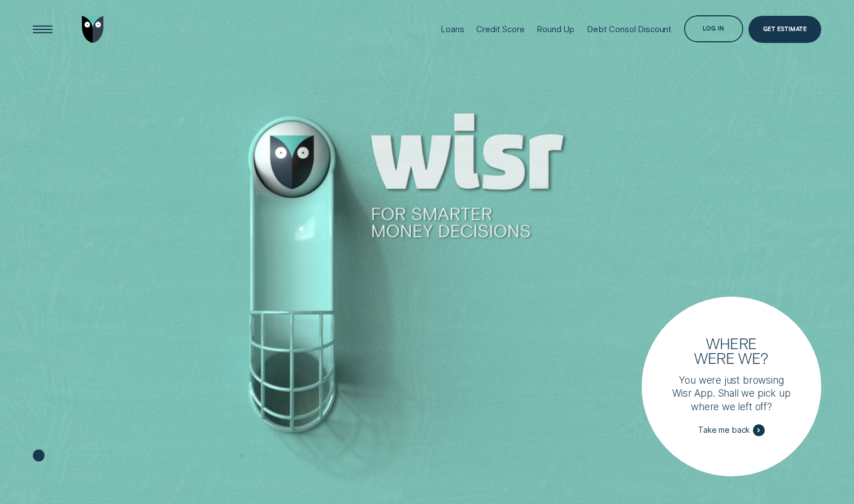  Describe the element at coordinates (42, 29) in the screenshot. I see `button: Open Menu` at that location.